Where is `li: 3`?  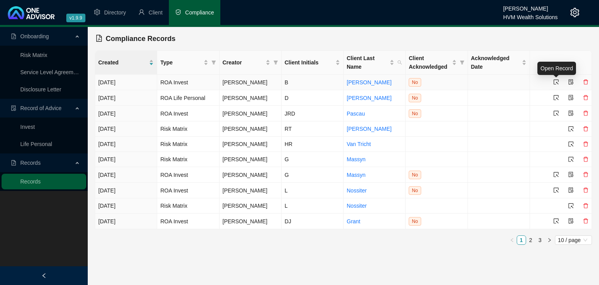
li: 3 is located at coordinates (540, 240).